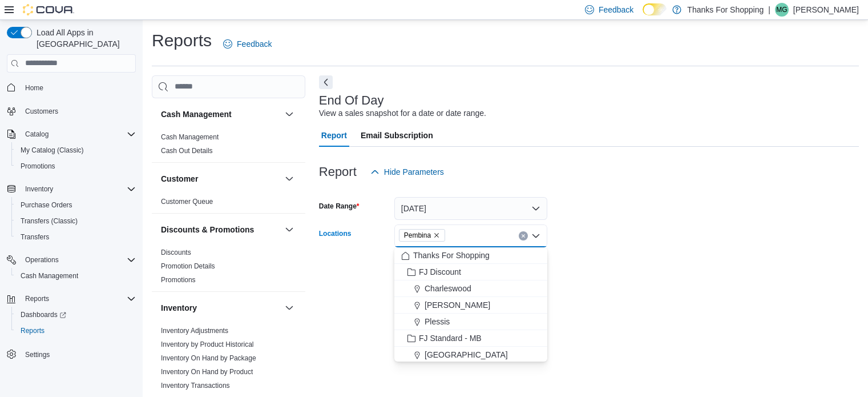  What do you see at coordinates (33, 330) in the screenshot?
I see `a: Reports` at bounding box center [33, 330].